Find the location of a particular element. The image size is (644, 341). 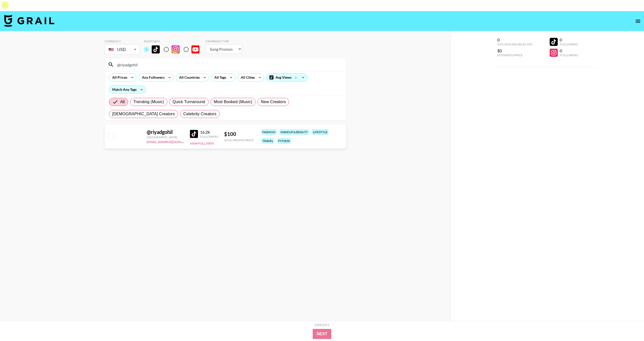

div: USD is located at coordinates (122, 50).